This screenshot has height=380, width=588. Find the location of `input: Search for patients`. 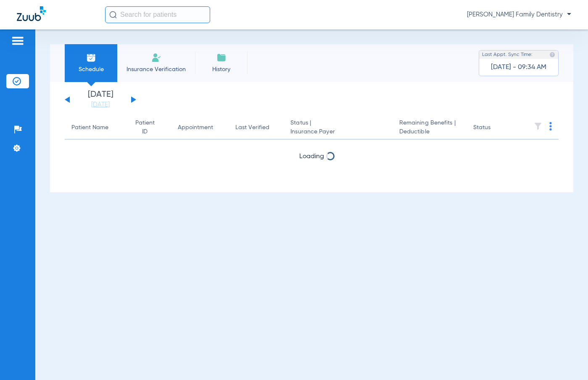

input: Search for patients is located at coordinates (157, 15).